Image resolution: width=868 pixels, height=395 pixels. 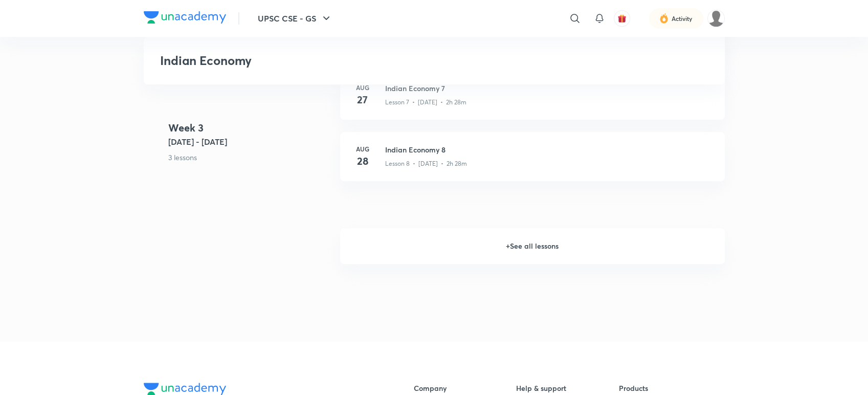 What do you see at coordinates (567, 388) in the screenshot?
I see `h6: Help & support` at bounding box center [567, 388].